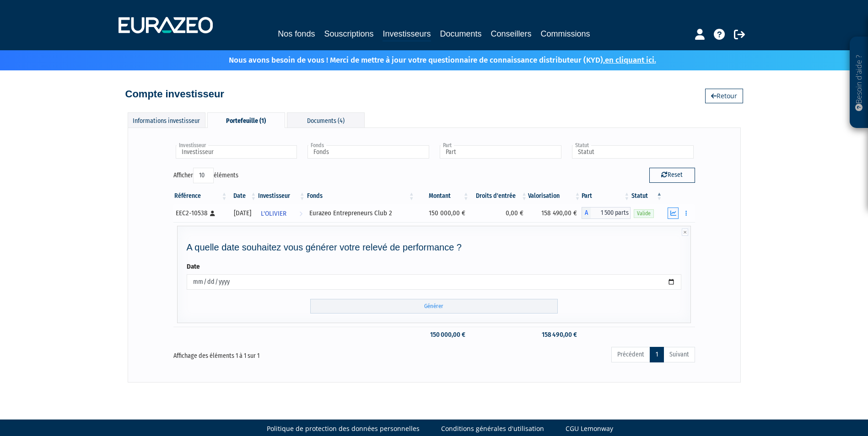 The image size is (868, 436). What do you see at coordinates (555, 196) in the screenshot?
I see `th: Valorisation: activer pour trier la colonne par ordre croissant` at bounding box center [555, 196].